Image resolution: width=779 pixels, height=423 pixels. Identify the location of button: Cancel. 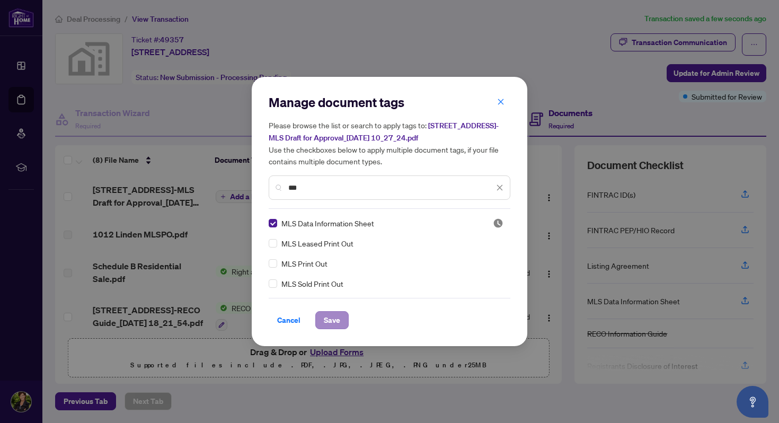
(289, 320).